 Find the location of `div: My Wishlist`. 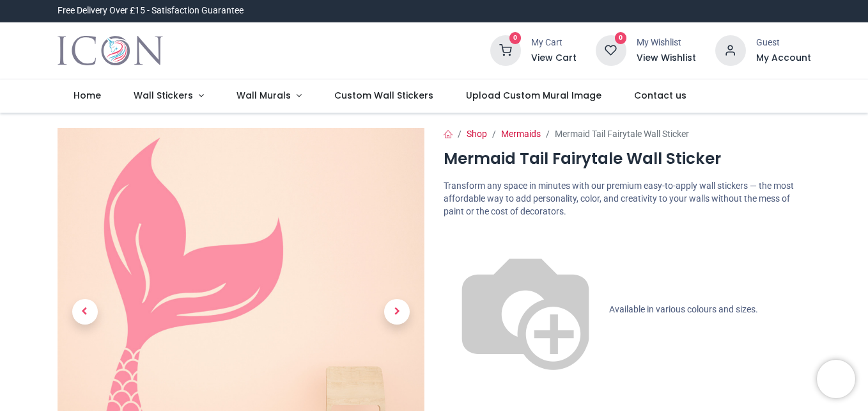

div: My Wishlist is located at coordinates (666, 43).